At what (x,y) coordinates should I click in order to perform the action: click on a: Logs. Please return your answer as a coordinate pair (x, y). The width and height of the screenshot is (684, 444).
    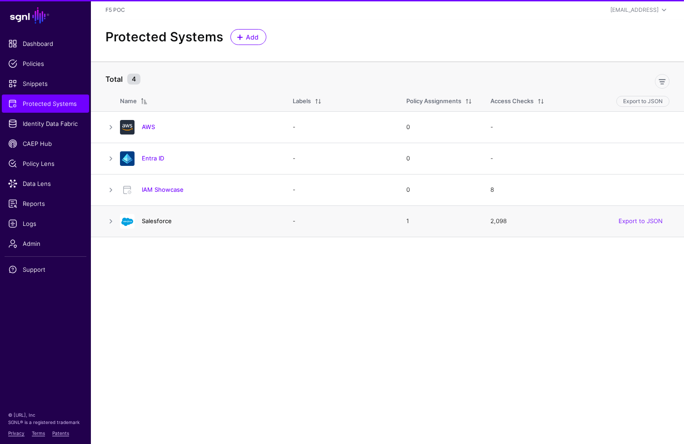
    Looking at the image, I should click on (45, 224).